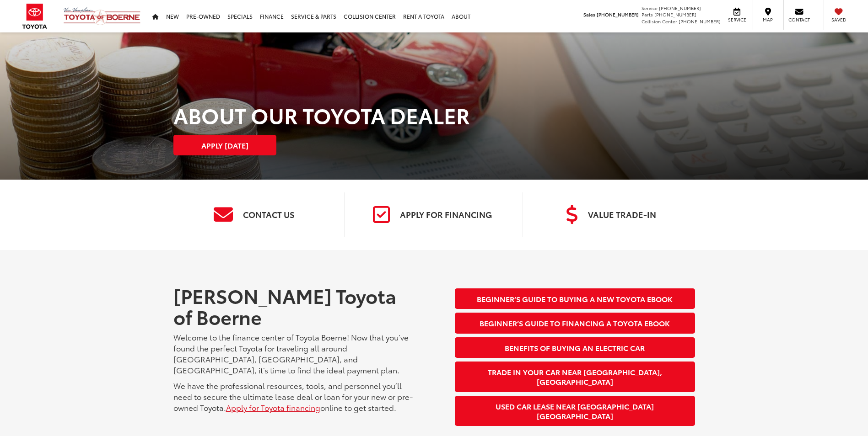 The image size is (868, 436). What do you see at coordinates (575, 348) in the screenshot?
I see `a: Benefits of Buying an Electric Car` at bounding box center [575, 348].